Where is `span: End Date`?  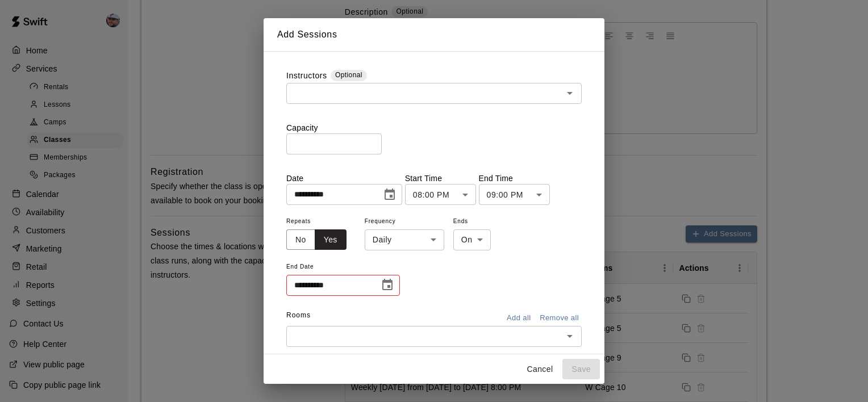
span: End Date is located at coordinates (343, 267).